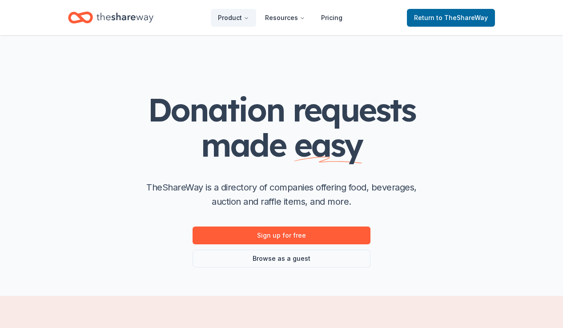  What do you see at coordinates (451, 18) in the screenshot?
I see `a: Returnto TheShareWay` at bounding box center [451, 18].